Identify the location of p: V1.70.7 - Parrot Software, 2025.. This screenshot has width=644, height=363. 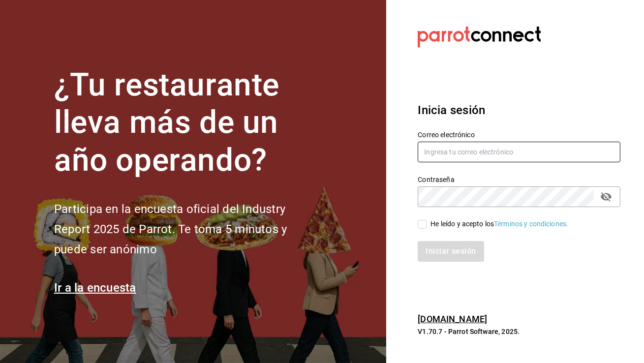
(519, 331).